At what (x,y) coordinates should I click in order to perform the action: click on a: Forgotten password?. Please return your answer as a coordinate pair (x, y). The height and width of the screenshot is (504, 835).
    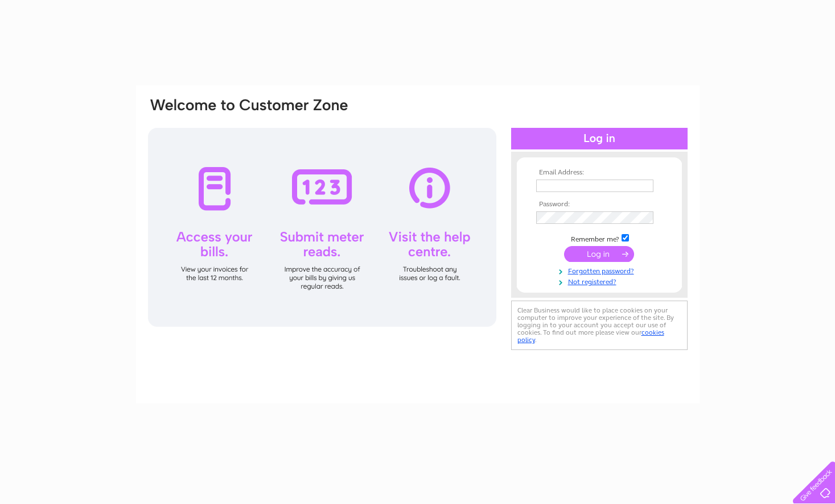
    Looking at the image, I should click on (600, 270).